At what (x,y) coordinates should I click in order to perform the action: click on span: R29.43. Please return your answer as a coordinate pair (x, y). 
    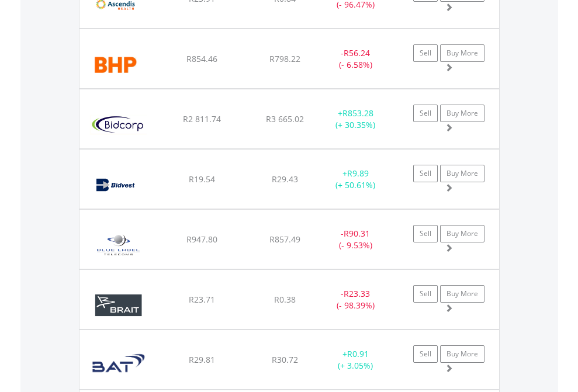
    Looking at the image, I should click on (284, 179).